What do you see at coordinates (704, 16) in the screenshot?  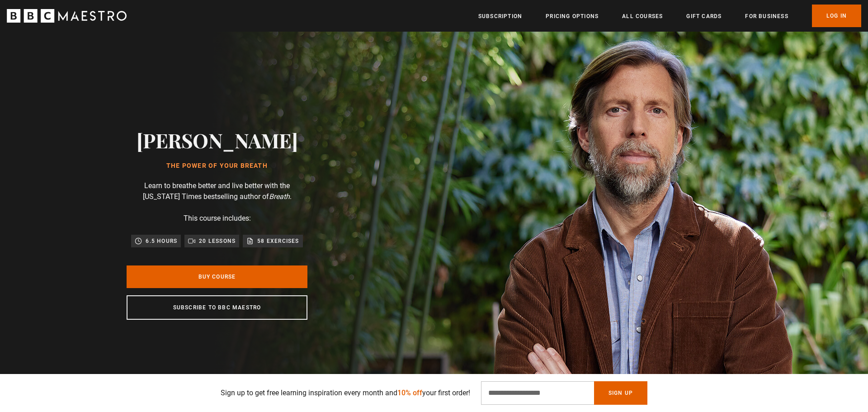 I see `a: Gift Cards` at bounding box center [704, 16].